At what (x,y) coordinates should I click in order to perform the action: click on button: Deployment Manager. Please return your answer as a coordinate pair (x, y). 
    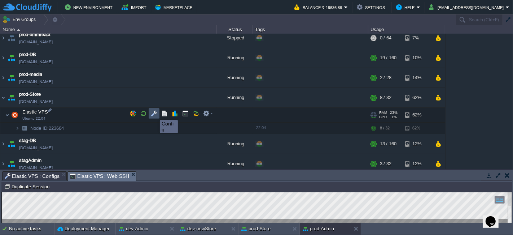
    Looking at the image, I should click on (83, 228).